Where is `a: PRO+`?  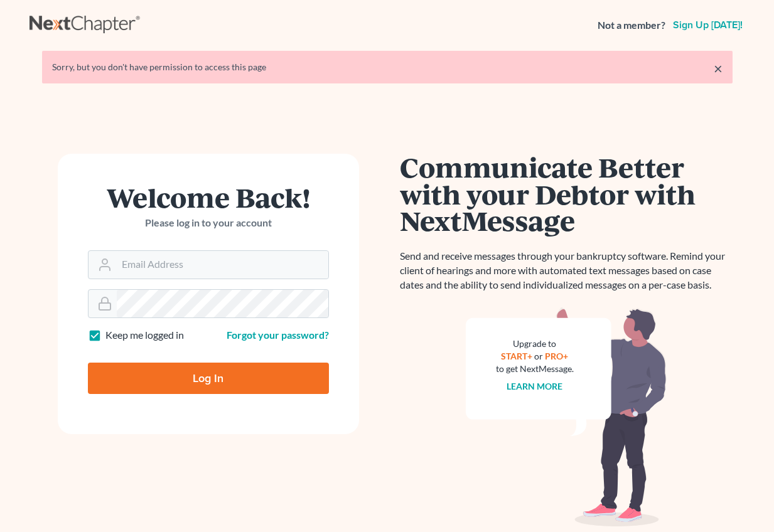 a: PRO+ is located at coordinates (556, 355).